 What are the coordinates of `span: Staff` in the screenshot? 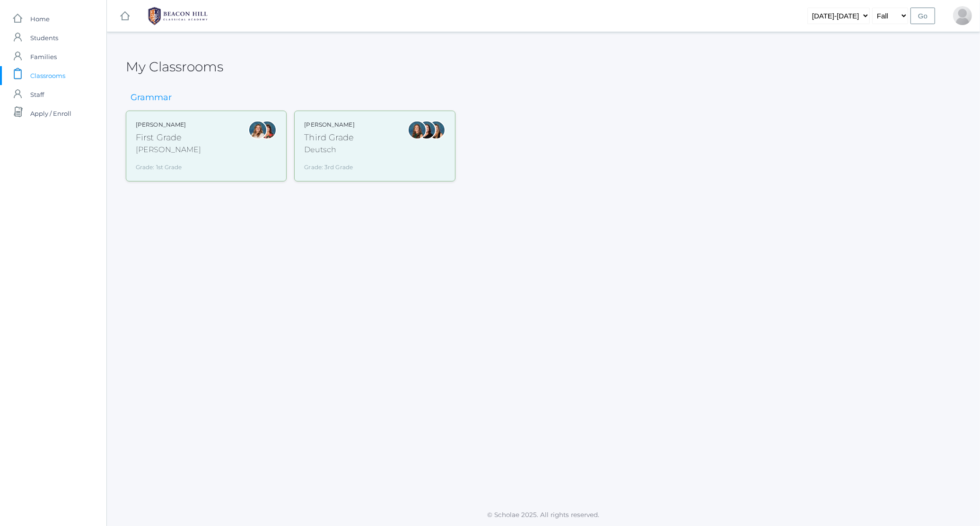 It's located at (37, 94).